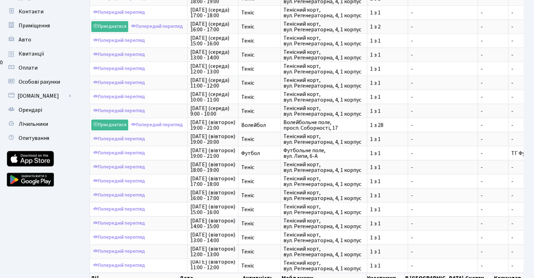 Image resolution: width=534 pixels, height=278 pixels. I want to click on span: Квитанції, so click(31, 54).